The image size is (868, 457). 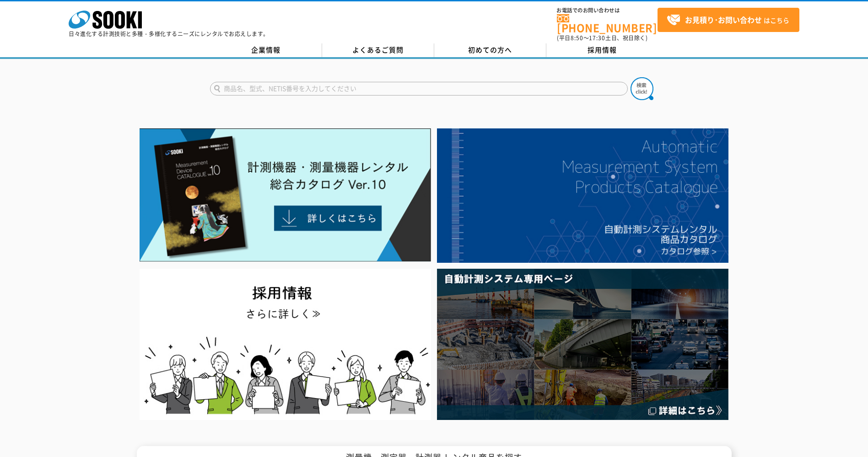 I want to click on img: 自動計測システム専用ページ, so click(x=582, y=344).